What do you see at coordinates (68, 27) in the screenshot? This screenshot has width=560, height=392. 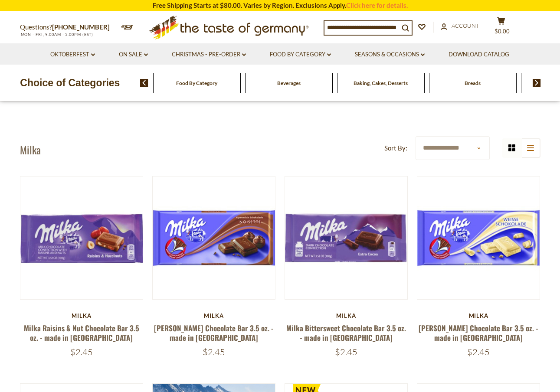 I see `p: Questions?` at bounding box center [68, 27].